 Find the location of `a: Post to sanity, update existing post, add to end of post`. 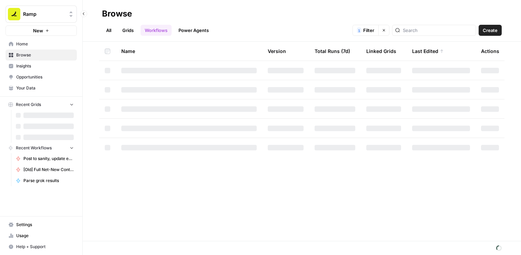

a: Post to sanity, update existing post, add to end of post is located at coordinates (45, 159).